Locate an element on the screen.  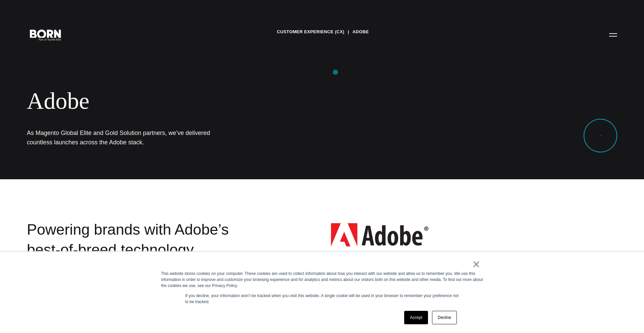
button: Open is located at coordinates (613, 34).